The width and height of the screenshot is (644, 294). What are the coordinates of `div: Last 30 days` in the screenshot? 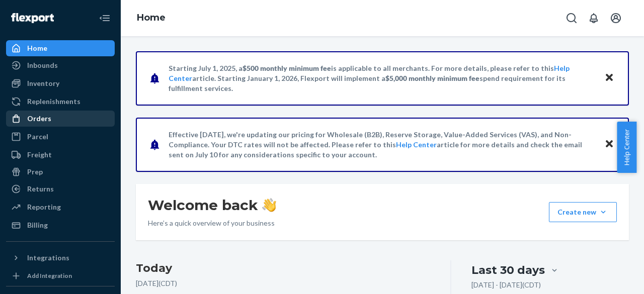 It's located at (508, 270).